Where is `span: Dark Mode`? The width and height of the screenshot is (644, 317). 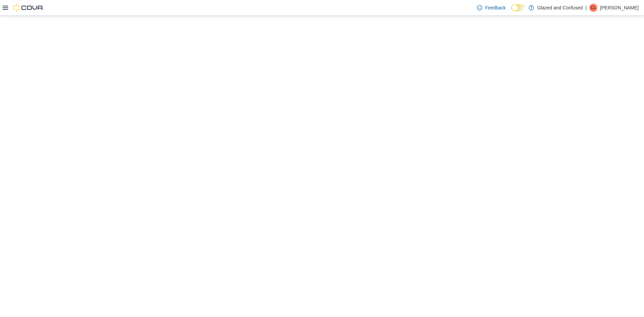
span: Dark Mode is located at coordinates (511, 11).